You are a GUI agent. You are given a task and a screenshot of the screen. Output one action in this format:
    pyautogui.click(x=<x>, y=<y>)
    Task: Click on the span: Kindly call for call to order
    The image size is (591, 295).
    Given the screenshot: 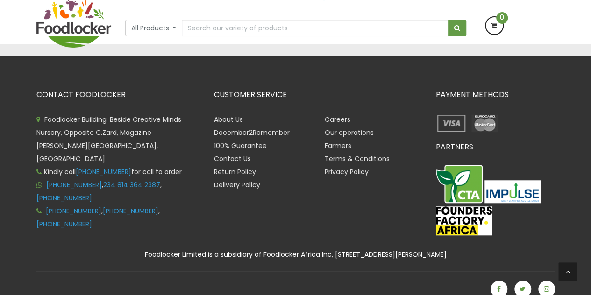 What is the action you would take?
    pyautogui.click(x=109, y=172)
    